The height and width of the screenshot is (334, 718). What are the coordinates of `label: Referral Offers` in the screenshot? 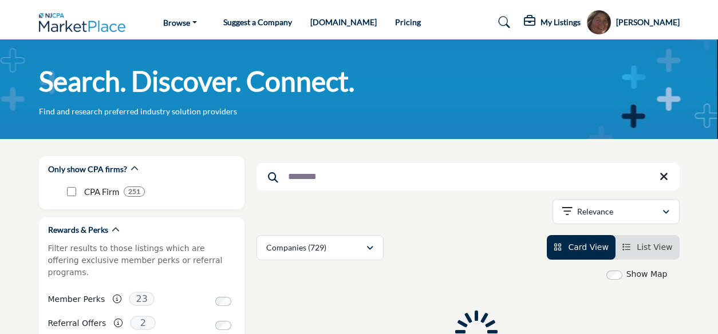 It's located at (77, 323).